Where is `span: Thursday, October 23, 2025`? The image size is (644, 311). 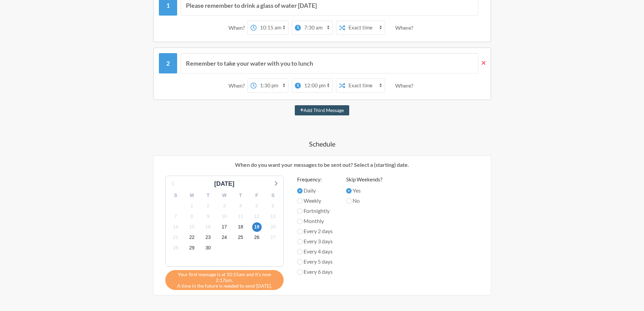 span: Thursday, October 23, 2025 is located at coordinates (208, 238).